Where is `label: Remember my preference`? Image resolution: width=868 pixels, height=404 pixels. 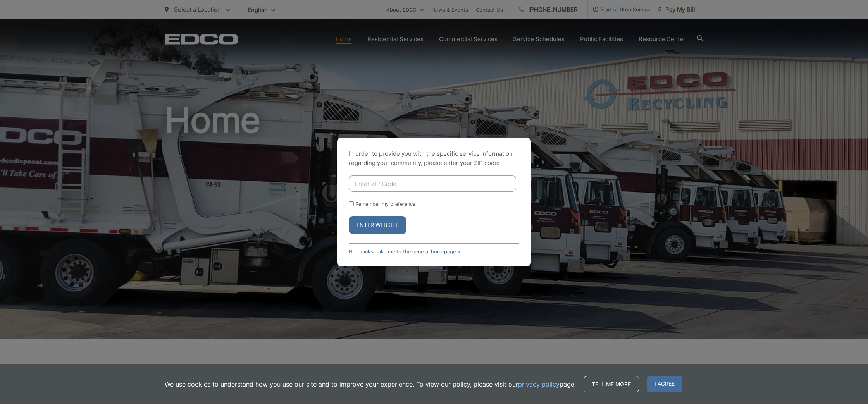 label: Remember my preference is located at coordinates (385, 204).